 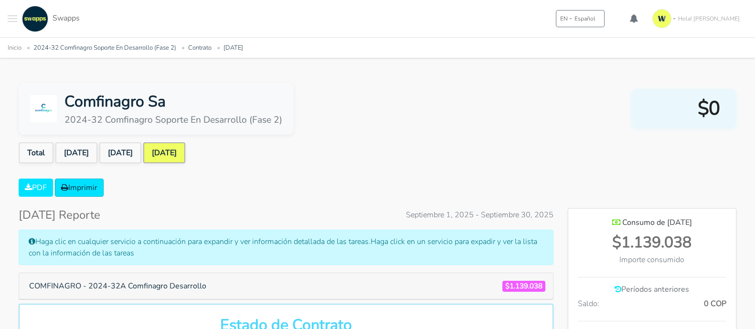 I want to click on div: Haga clic en cualquier servicio a continuación para expandir y ver información detallada de las t..., so click(x=286, y=247).